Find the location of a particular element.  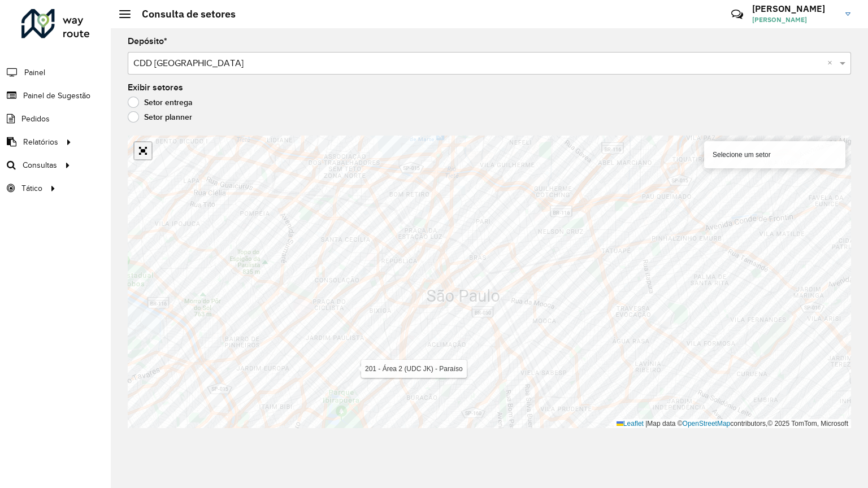

label: Exibir setores is located at coordinates (156, 87).